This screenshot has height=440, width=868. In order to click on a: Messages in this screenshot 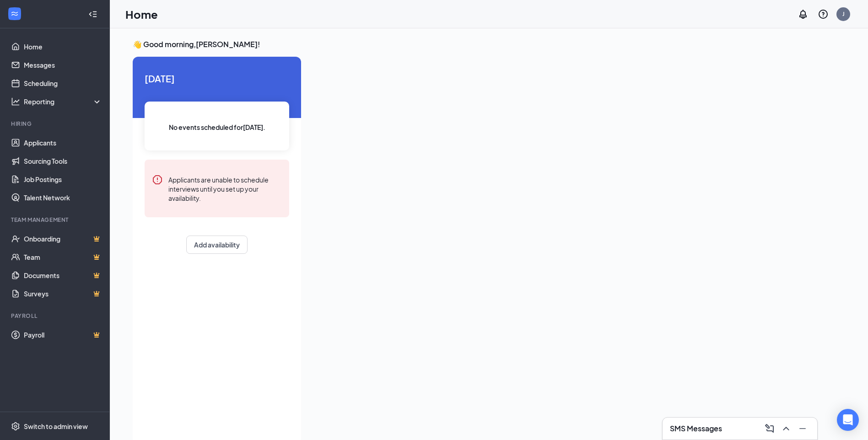, I will do `click(63, 65)`.